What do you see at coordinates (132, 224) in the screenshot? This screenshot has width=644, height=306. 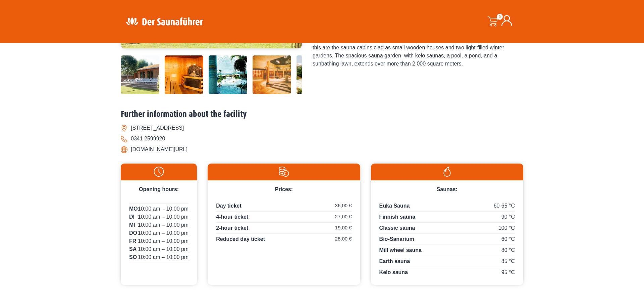 I see `font: MI` at bounding box center [132, 224].